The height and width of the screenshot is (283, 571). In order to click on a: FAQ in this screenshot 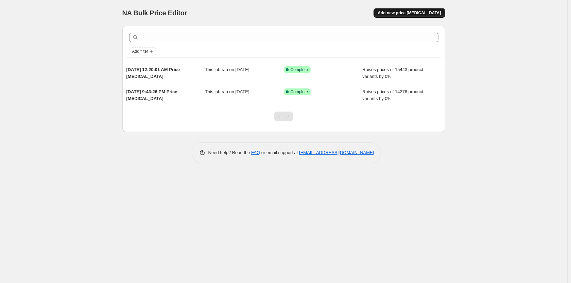, I will do `click(255, 152)`.